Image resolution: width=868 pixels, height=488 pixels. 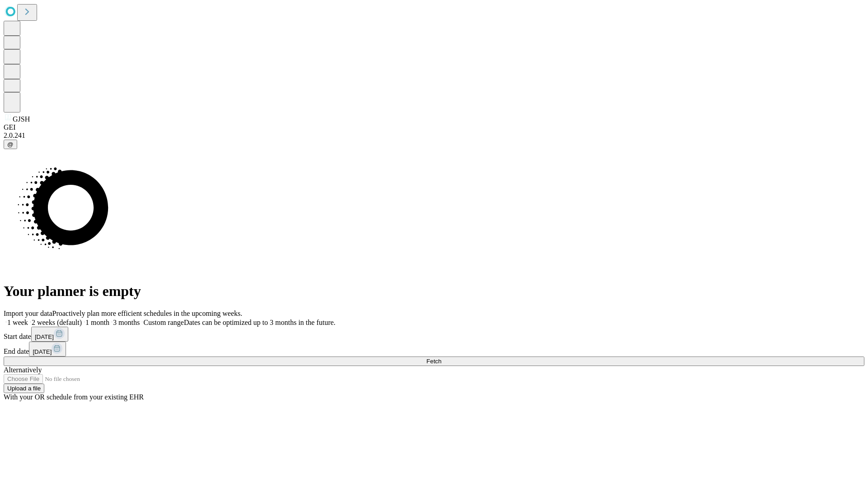 I want to click on div: GEI, so click(x=434, y=127).